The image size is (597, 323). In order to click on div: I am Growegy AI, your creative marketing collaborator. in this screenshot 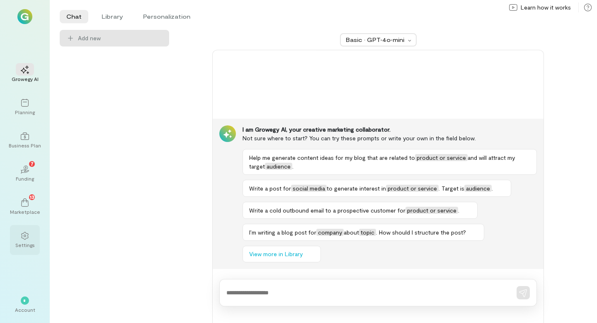, I will do `click(390, 129)`.